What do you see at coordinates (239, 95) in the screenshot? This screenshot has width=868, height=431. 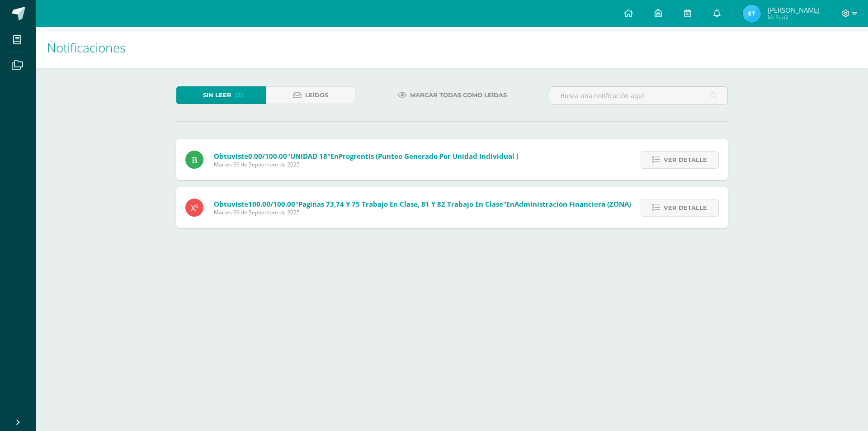 I see `span: (2)` at bounding box center [239, 95].